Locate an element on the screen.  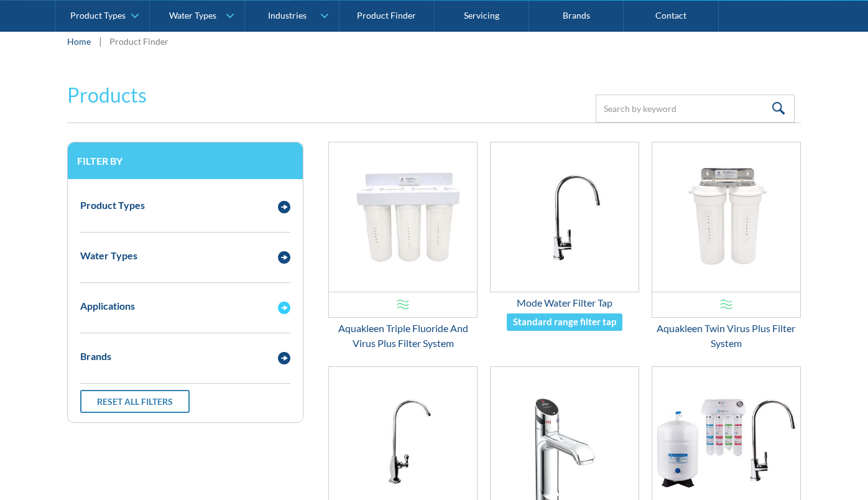
h2: Products is located at coordinates (107, 95).